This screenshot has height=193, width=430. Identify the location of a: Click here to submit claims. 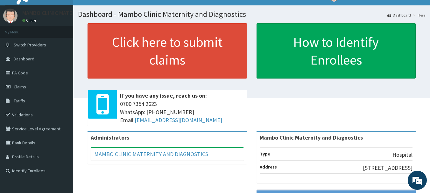
(167, 51).